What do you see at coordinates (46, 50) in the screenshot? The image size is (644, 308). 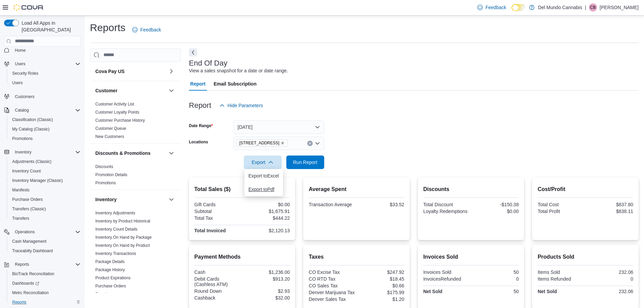 I see `span: Home` at bounding box center [46, 50].